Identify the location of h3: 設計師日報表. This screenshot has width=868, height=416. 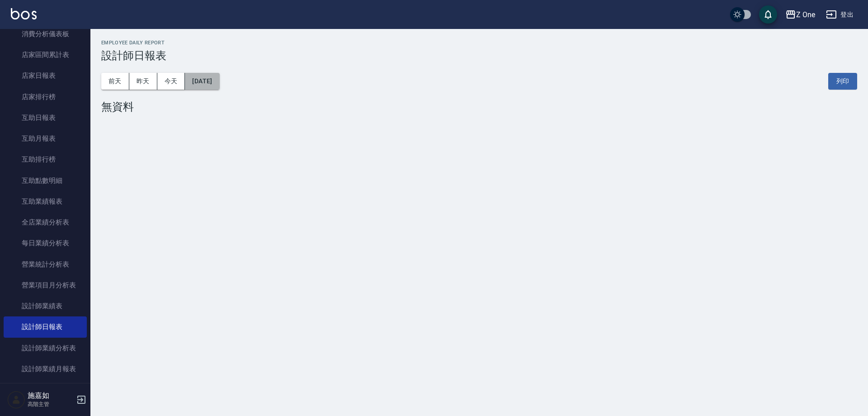
(479, 56).